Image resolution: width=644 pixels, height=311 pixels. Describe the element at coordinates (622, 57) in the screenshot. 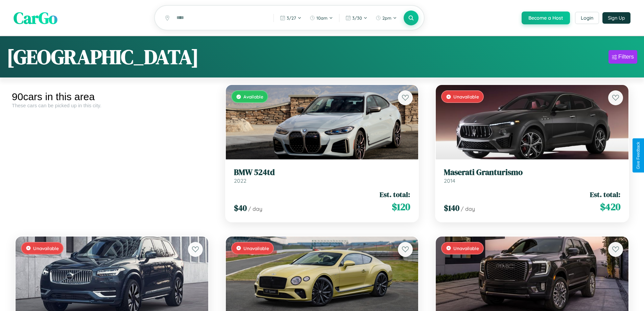

I see `button: Filters` at that location.